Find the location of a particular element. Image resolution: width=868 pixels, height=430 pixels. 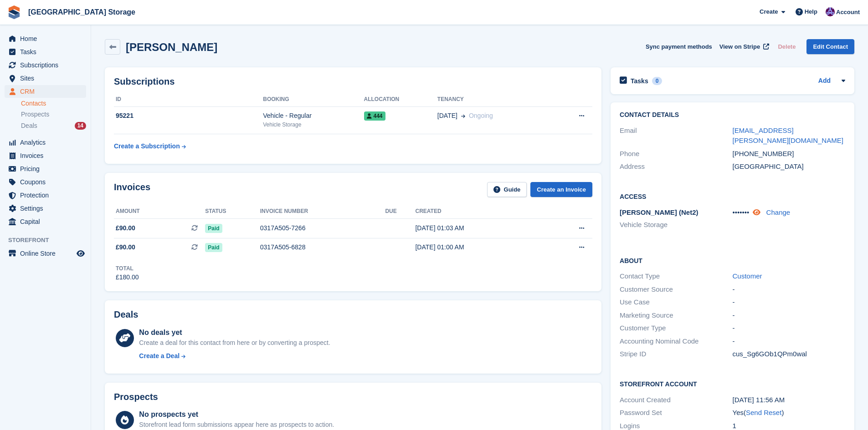

span: Protection is located at coordinates (48, 195).